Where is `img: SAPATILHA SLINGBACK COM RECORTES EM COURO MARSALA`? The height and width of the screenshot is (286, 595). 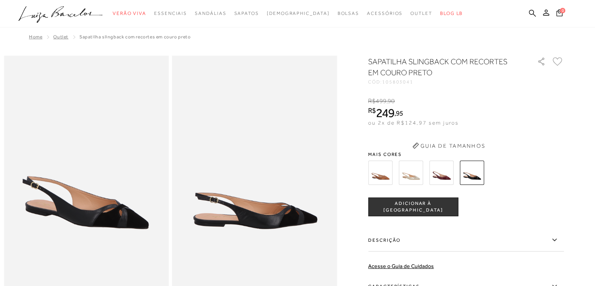
img: SAPATILHA SLINGBACK COM RECORTES EM COURO MARSALA is located at coordinates (441, 172).